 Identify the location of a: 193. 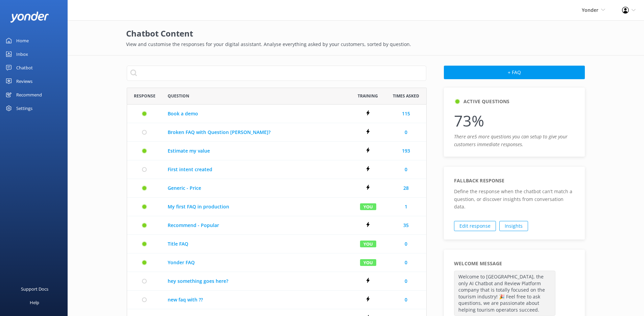
(406, 151).